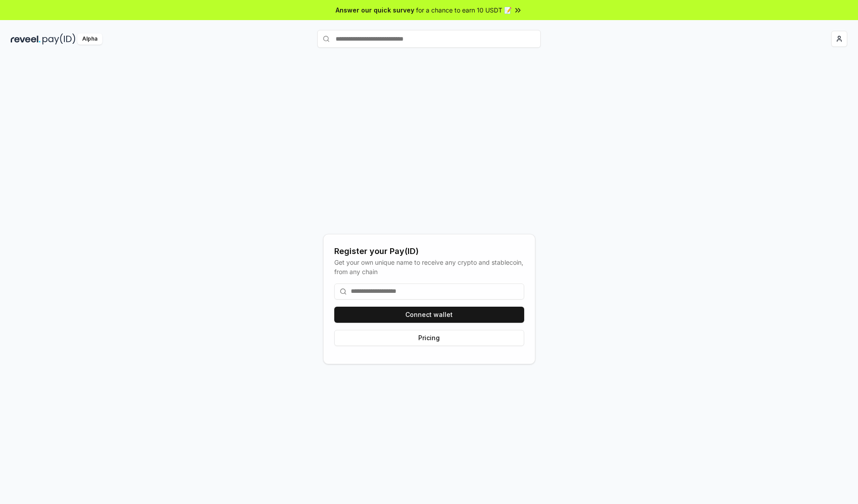  Describe the element at coordinates (59, 39) in the screenshot. I see `img: pay_id` at that location.